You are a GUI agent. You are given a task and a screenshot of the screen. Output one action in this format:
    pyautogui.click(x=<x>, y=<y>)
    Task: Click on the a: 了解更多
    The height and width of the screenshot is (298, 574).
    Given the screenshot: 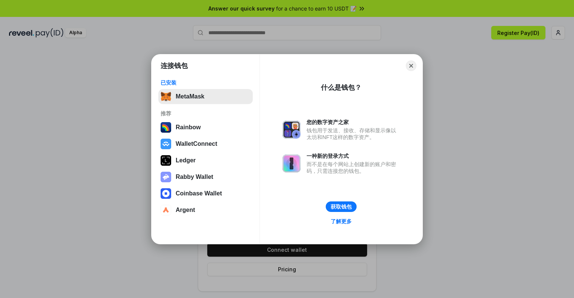 What is the action you would take?
    pyautogui.click(x=341, y=222)
    